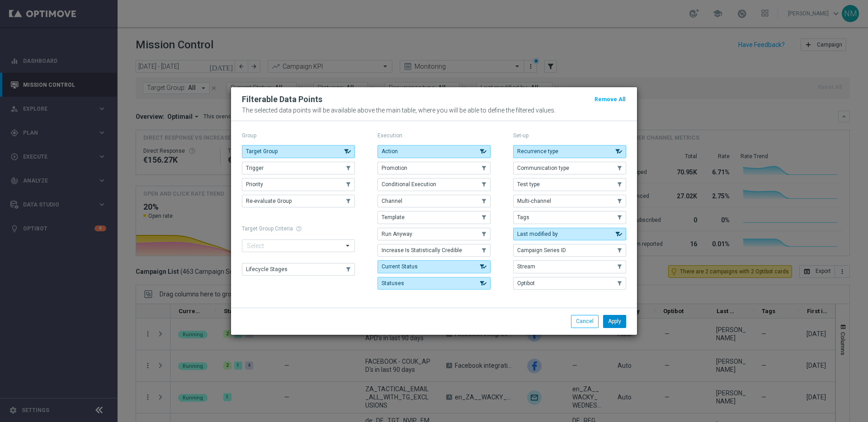 Image resolution: width=868 pixels, height=422 pixels. I want to click on span: Optibot, so click(526, 283).